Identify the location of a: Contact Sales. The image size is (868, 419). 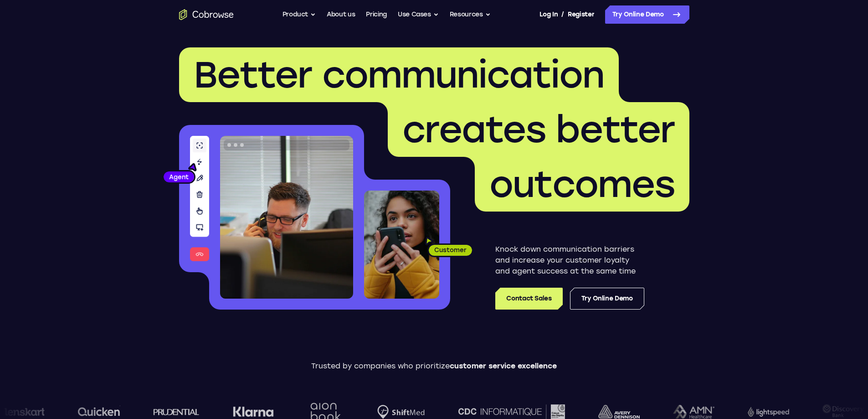
(528, 298).